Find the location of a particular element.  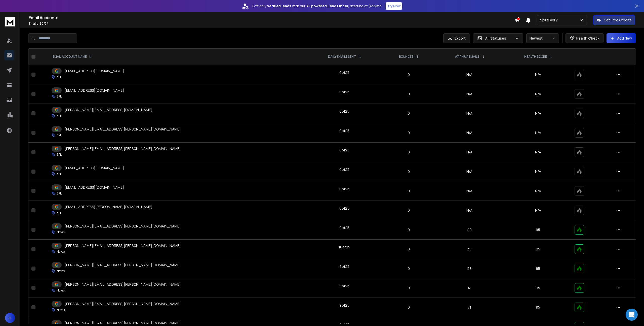

td: 58 is located at coordinates (469, 268).